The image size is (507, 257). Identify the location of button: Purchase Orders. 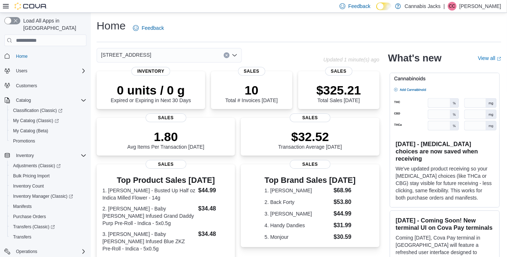
(48, 217).